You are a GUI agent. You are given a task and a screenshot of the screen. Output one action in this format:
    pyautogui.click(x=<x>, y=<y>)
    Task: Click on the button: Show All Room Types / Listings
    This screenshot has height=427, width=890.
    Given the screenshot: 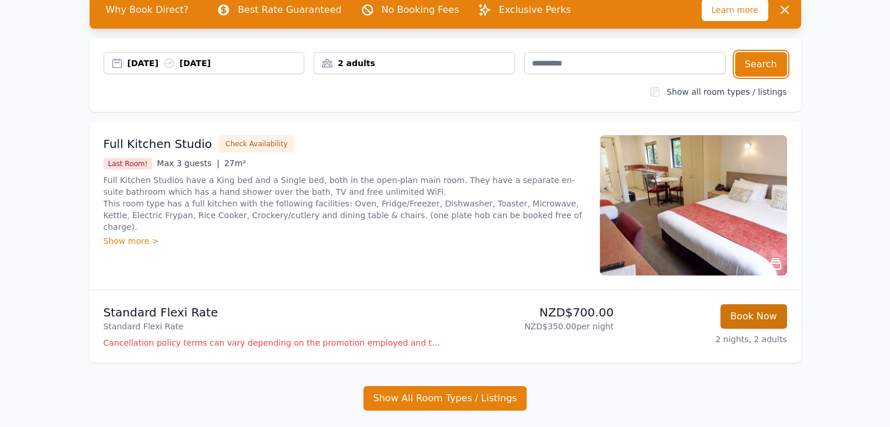 What is the action you would take?
    pyautogui.click(x=445, y=398)
    